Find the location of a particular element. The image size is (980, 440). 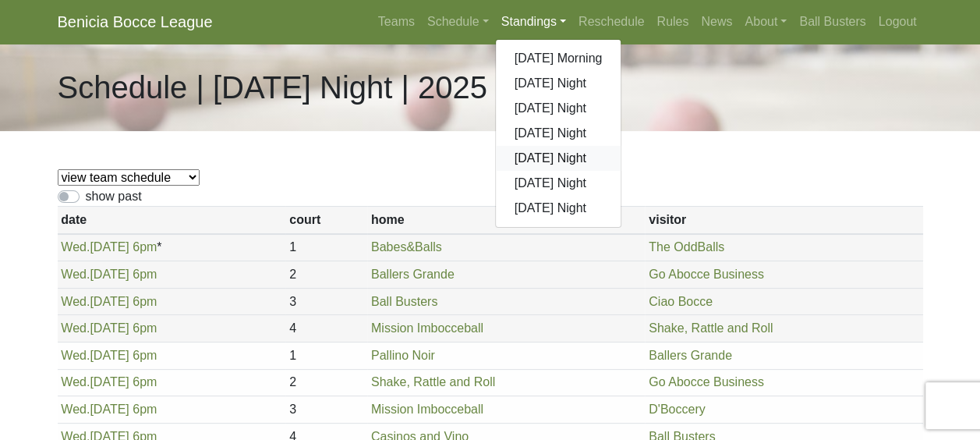

th: court is located at coordinates (326, 220).